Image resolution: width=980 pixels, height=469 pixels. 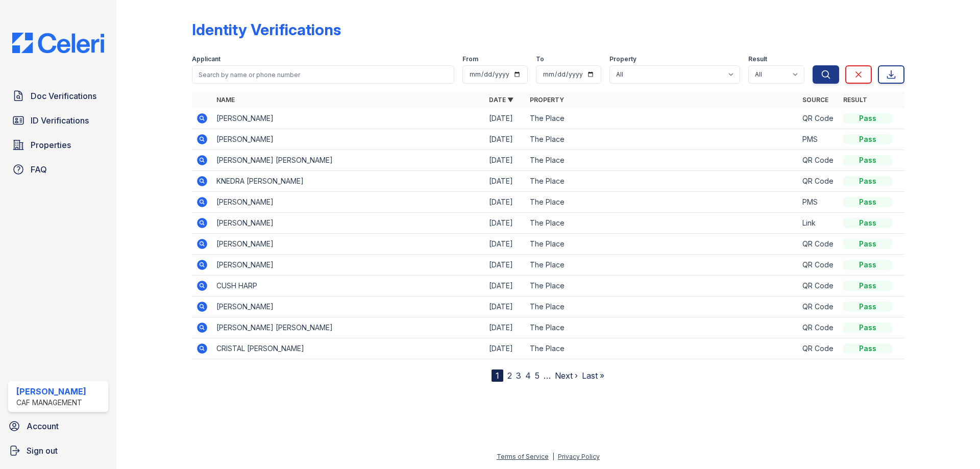 What do you see at coordinates (323, 74) in the screenshot?
I see `input: Search by name or phone number` at bounding box center [323, 74].